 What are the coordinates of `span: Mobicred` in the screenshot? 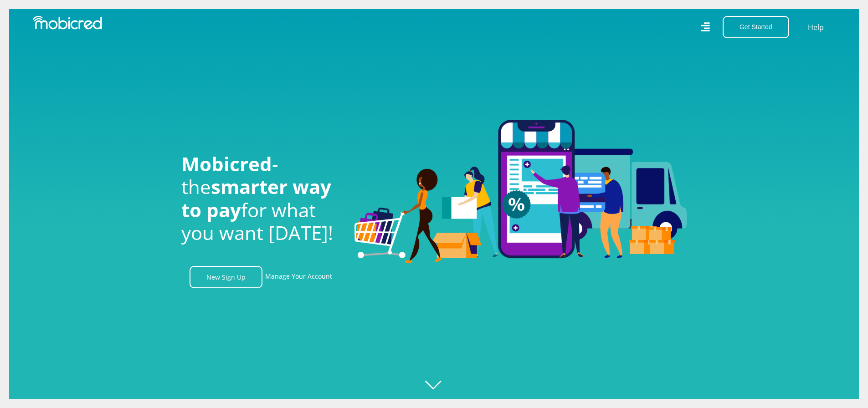 It's located at (226, 164).